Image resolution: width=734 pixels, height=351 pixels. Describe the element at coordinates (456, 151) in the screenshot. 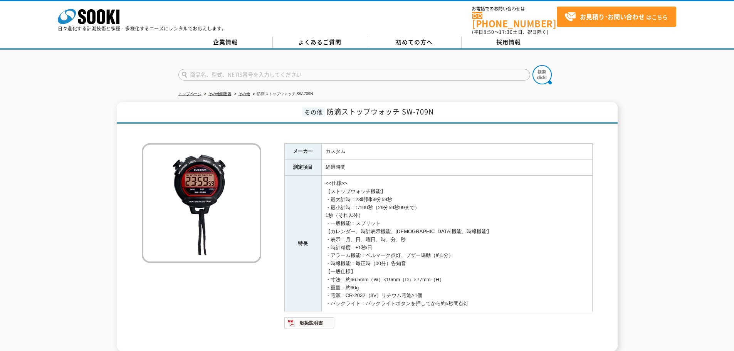

I see `td: カスタム` at that location.